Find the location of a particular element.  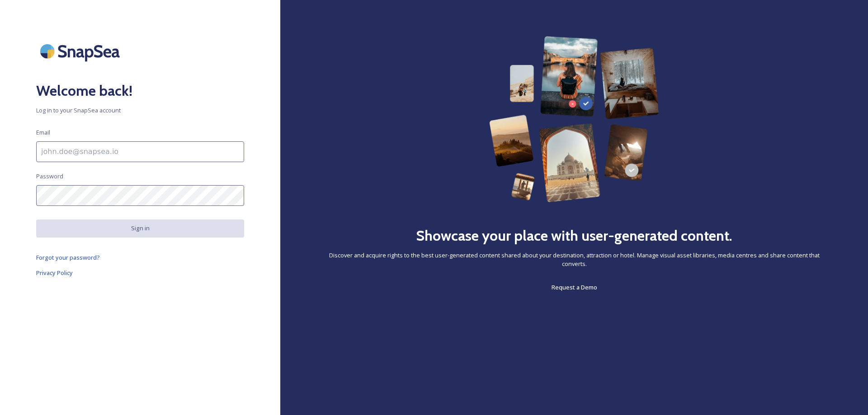

span: Request a Demo is located at coordinates (575, 287).